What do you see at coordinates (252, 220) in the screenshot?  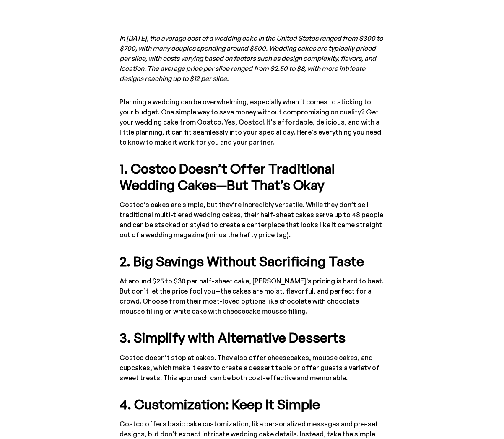 I see `p: Costco’s cakes are simple, but they’re incredibly versatile. While they don’t sell traditional mu...` at bounding box center [252, 220].